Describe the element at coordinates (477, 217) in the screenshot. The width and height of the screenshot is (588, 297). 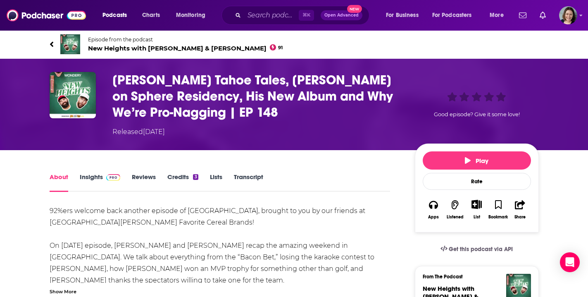
I see `div: List` at that location.